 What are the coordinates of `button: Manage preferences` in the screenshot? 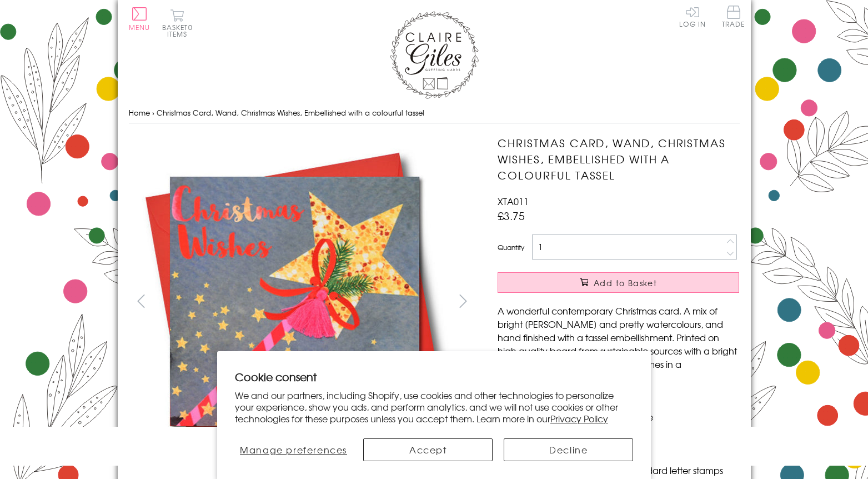 It's located at (294, 449).